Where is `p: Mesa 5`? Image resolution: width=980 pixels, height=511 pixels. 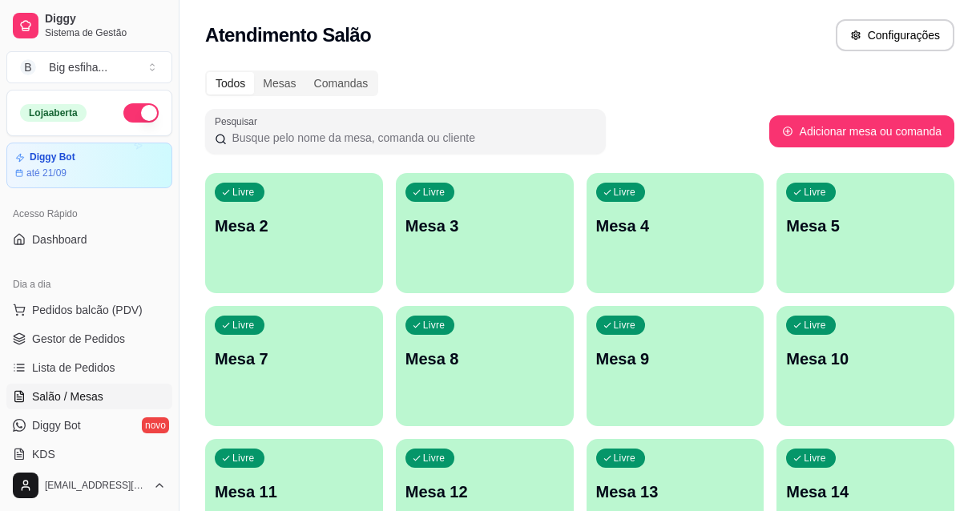
p: Mesa 5 is located at coordinates (866, 226).